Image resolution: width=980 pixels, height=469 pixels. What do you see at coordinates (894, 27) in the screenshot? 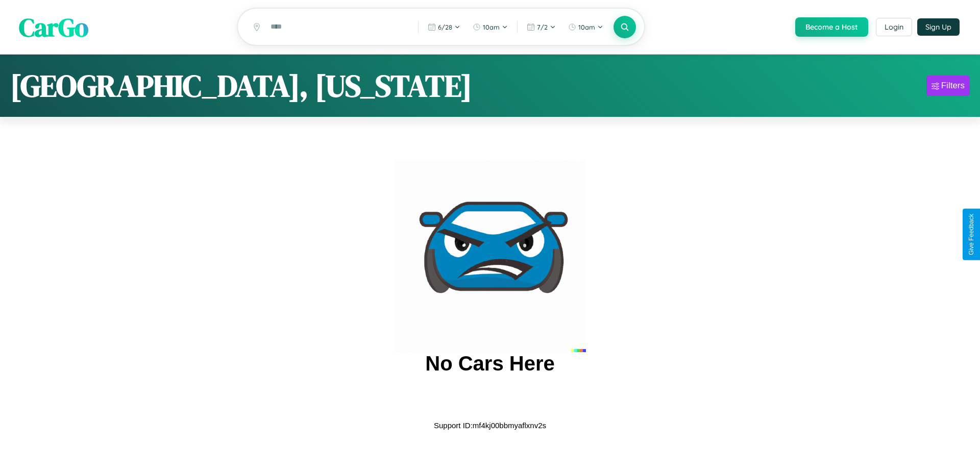
I see `button: Login` at bounding box center [894, 27].